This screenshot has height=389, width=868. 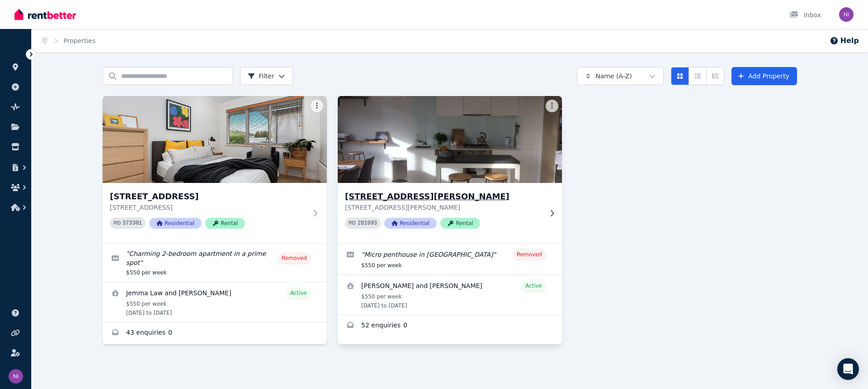 I want to click on img: RentBetter, so click(x=45, y=14).